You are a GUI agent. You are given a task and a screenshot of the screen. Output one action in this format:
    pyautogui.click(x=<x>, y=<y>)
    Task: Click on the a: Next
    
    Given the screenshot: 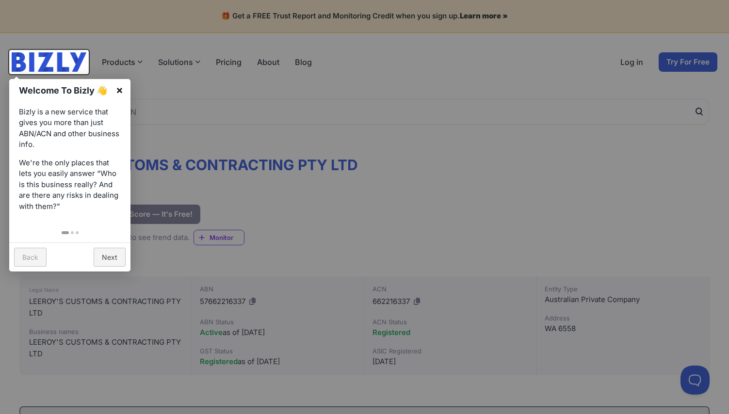 What is the action you would take?
    pyautogui.click(x=110, y=257)
    